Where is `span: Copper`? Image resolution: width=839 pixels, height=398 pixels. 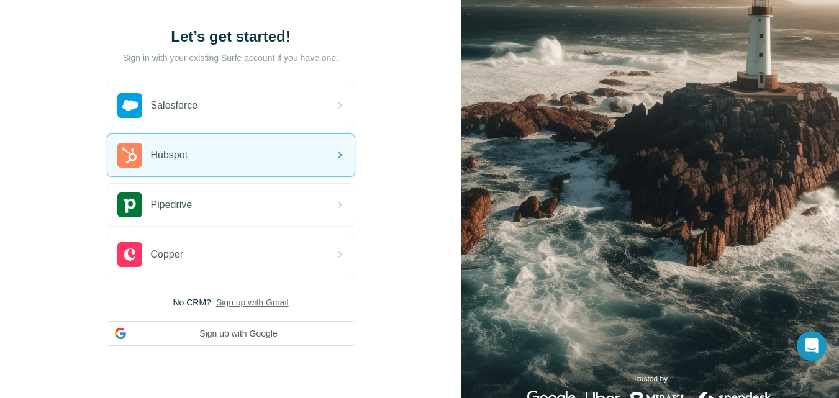
span: Copper is located at coordinates (167, 255).